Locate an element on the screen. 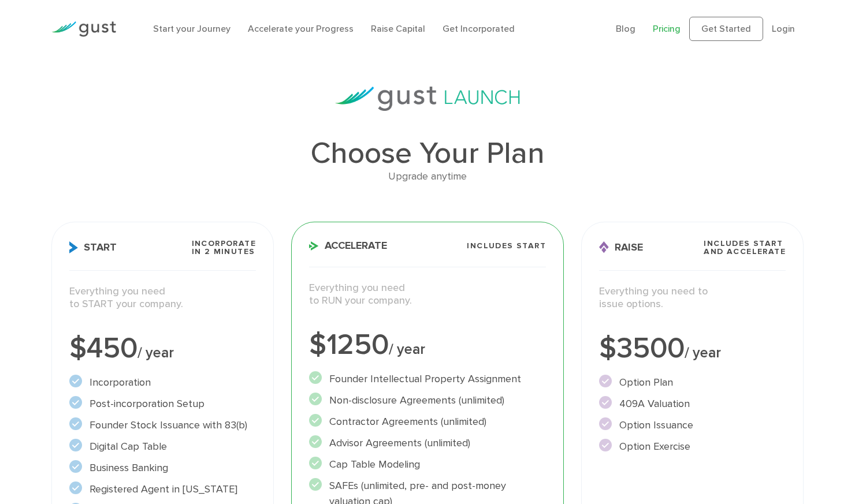 This screenshot has height=504, width=855. li: Digital Cap Table is located at coordinates (162, 447).